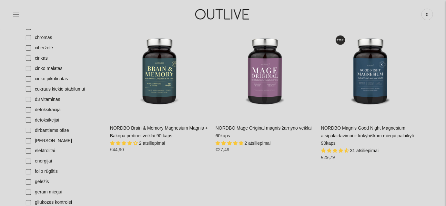  Describe the element at coordinates (63, 182) in the screenshot. I see `a: geležis` at that location.